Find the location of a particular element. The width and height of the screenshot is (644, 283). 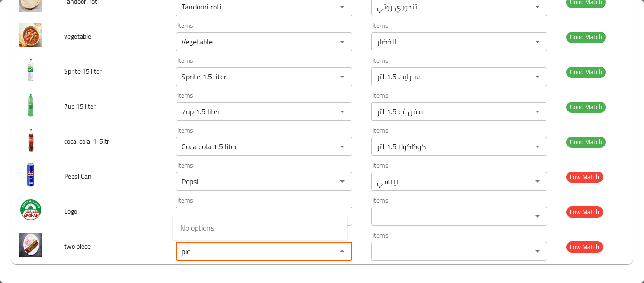

span: Sprite 15 liter is located at coordinates (83, 71).